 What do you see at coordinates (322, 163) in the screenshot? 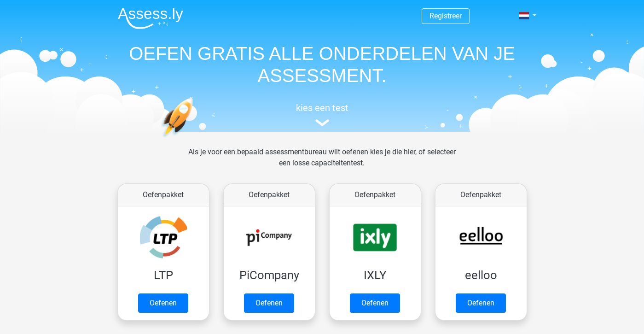
I see `div: Als je voor een bepaald assessmentbureau wilt oefenen kies je die hier, of selecteer een losse ca...` at bounding box center [322, 163].